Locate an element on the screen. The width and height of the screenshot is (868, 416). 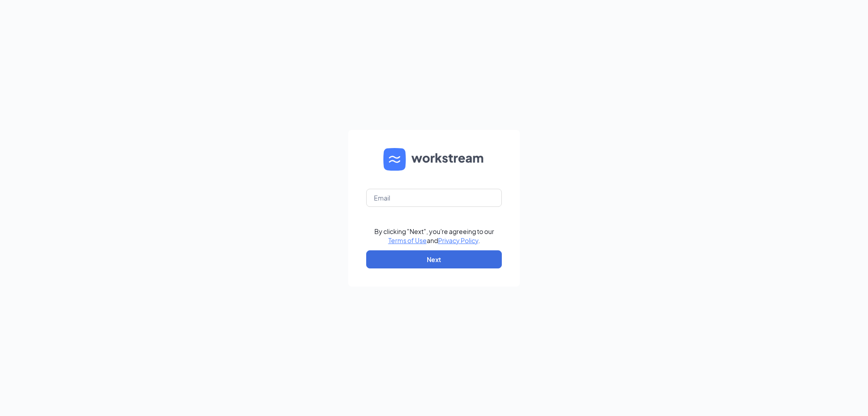
div: By clicking "Next", you're agreeing to our and . is located at coordinates (434, 235).